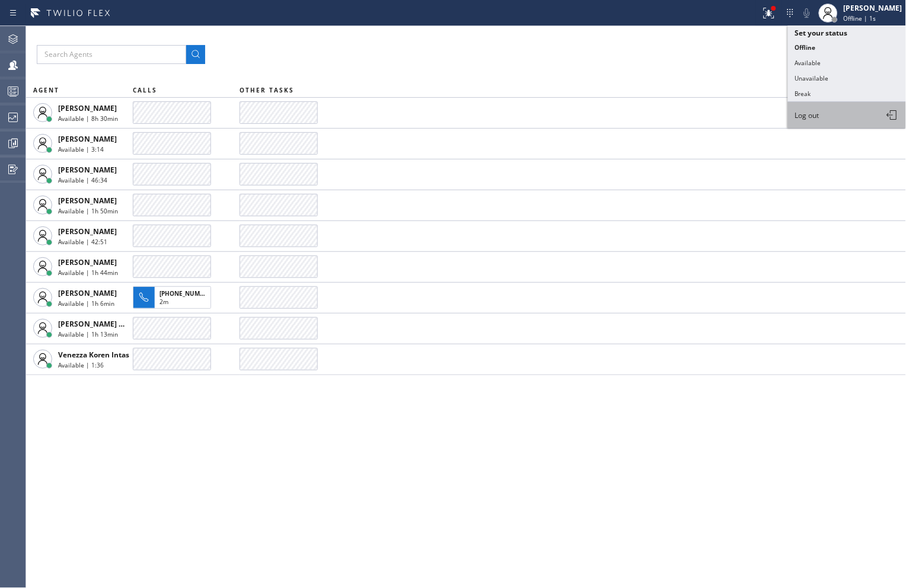 The height and width of the screenshot is (588, 906). I want to click on span: Available | 1:36, so click(80, 366).